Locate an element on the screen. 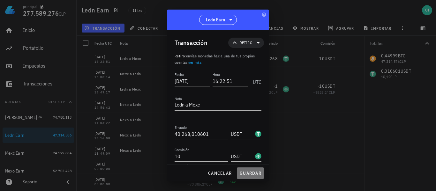  label: Fecha is located at coordinates (179, 74).